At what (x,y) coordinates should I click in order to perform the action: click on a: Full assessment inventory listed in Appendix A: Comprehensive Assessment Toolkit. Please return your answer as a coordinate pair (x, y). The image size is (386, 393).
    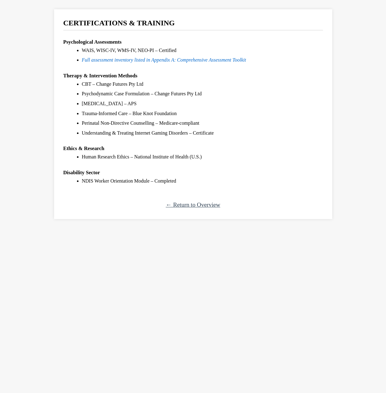
    Looking at the image, I should click on (164, 60).